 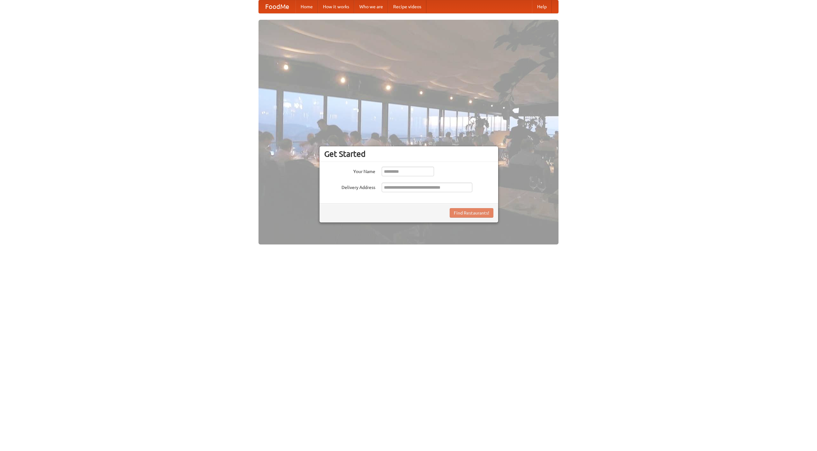 I want to click on label: Delivery Address, so click(x=350, y=187).